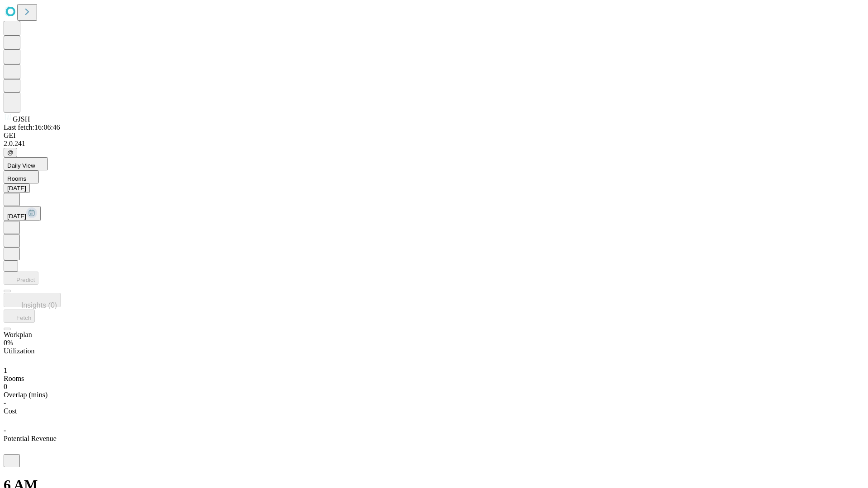 This screenshot has width=868, height=488. What do you see at coordinates (6, 386) in the screenshot?
I see `span: 0` at bounding box center [6, 386].